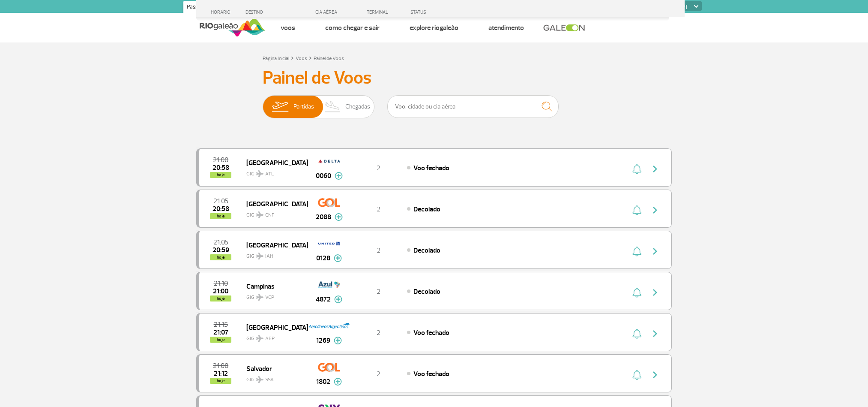 The image size is (868, 407). I want to click on span: 2025-09-29 20:58:04, so click(221, 167).